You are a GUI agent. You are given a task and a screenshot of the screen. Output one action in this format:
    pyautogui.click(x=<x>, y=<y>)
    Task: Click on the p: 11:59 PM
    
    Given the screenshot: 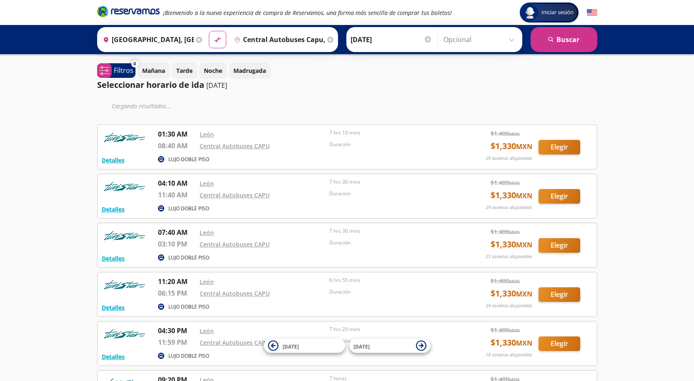 What is the action you would take?
    pyautogui.click(x=177, y=343)
    